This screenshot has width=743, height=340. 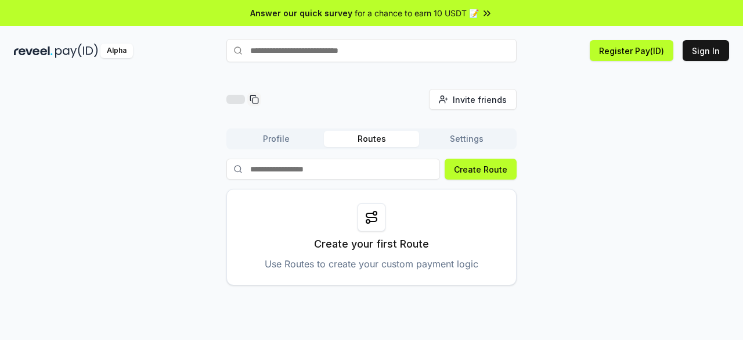 I want to click on button: Invite friends, so click(x=473, y=99).